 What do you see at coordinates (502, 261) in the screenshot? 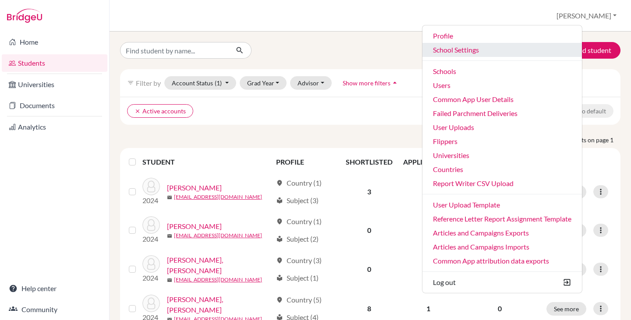
I see `a: Common App attribution data exports` at bounding box center [502, 261].